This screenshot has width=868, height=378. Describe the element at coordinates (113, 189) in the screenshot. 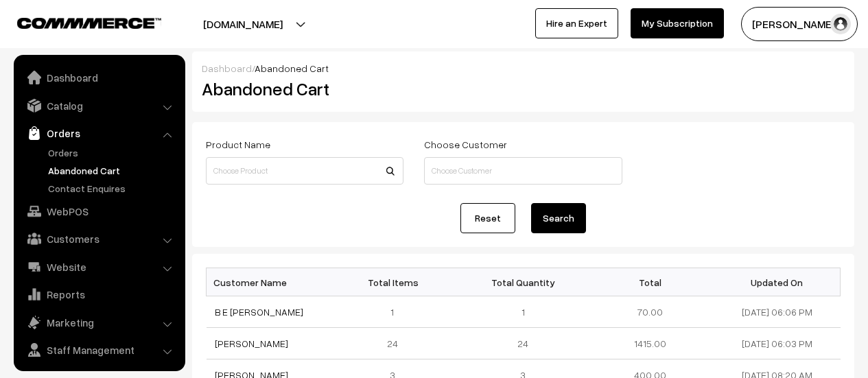

I see `a: Contact Enquires` at that location.